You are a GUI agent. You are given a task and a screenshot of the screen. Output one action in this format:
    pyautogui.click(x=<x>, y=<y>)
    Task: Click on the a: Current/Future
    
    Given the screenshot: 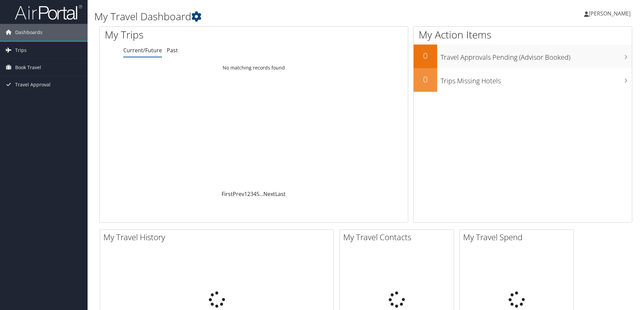 What is the action you would take?
    pyautogui.click(x=142, y=50)
    